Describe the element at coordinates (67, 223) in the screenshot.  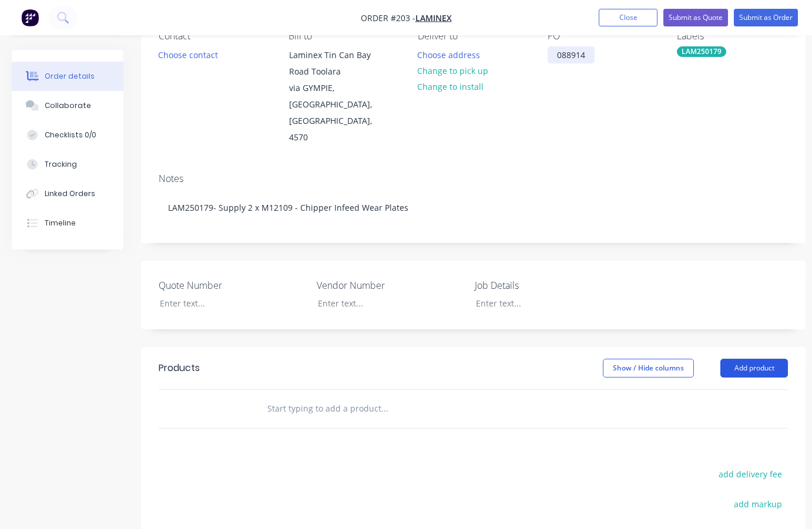
I see `button: Timeline` at that location.